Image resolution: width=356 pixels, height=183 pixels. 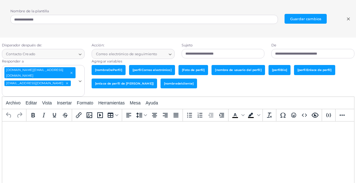 I want to click on button: Más..., so click(x=342, y=115).